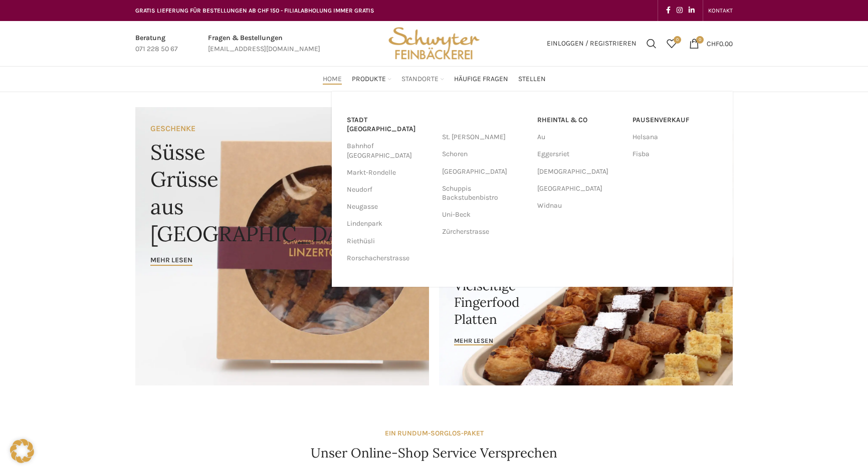 Image resolution: width=868 pixels, height=473 pixels. What do you see at coordinates (671, 44) in the screenshot?
I see `div: Meine Wunschliste` at bounding box center [671, 44].